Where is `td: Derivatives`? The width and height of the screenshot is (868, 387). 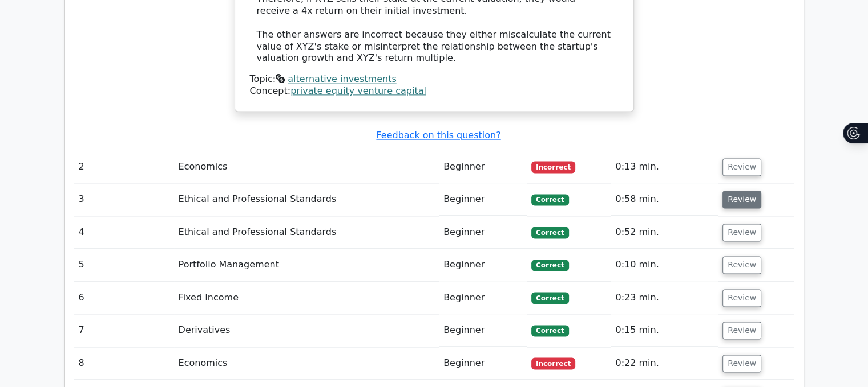 td: Derivatives is located at coordinates (307, 331).